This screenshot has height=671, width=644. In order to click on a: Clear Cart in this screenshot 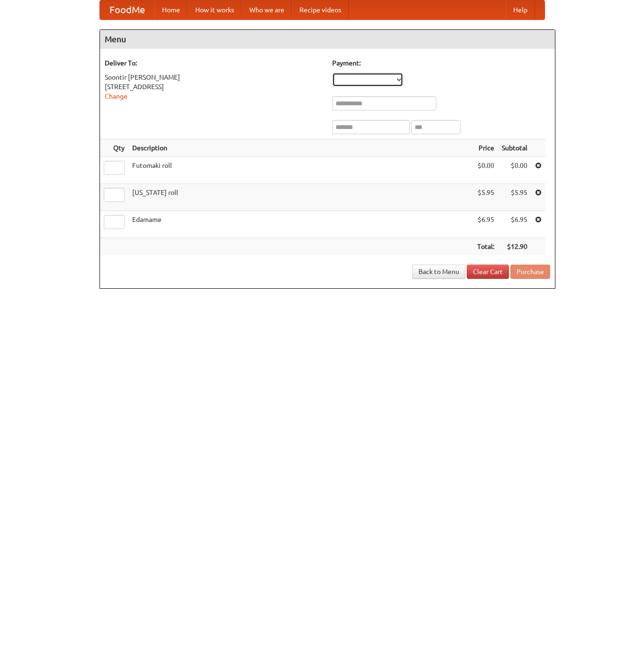, I will do `click(487, 272)`.